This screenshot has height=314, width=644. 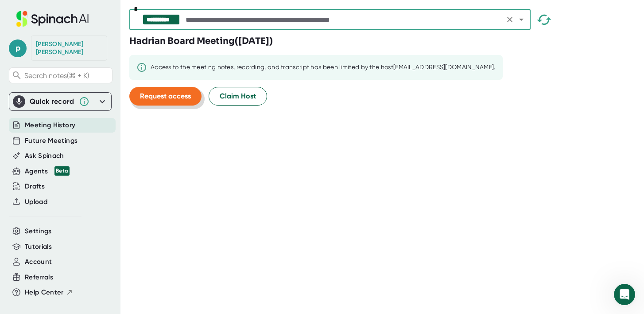 I want to click on div: Drafts, so click(x=35, y=186).